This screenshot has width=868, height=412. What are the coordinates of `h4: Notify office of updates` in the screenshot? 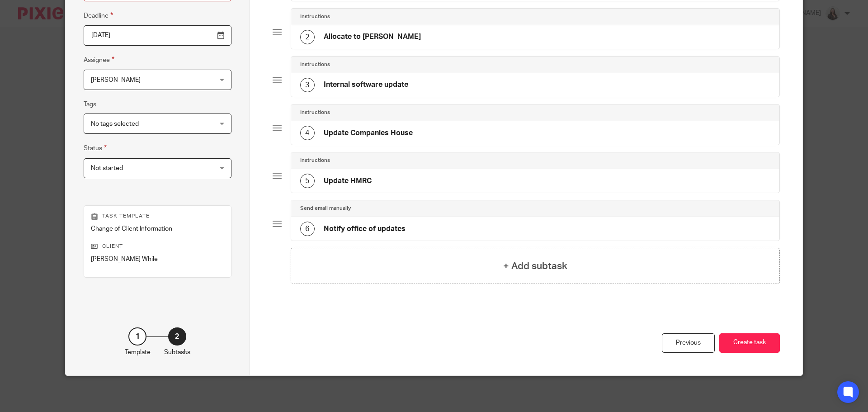 It's located at (364, 229).